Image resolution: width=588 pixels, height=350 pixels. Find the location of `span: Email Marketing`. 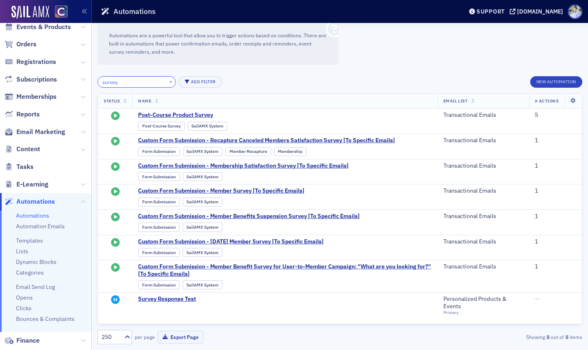

span: Email Marketing is located at coordinates (41, 132).